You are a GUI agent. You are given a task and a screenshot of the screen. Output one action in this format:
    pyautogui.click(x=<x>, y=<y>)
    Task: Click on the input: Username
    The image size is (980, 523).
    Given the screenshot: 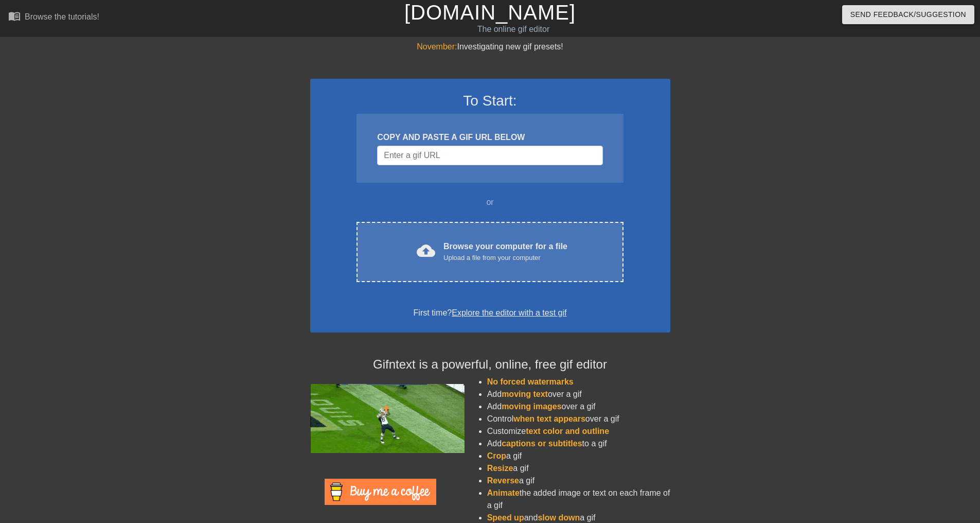 What is the action you would take?
    pyautogui.click(x=490, y=155)
    